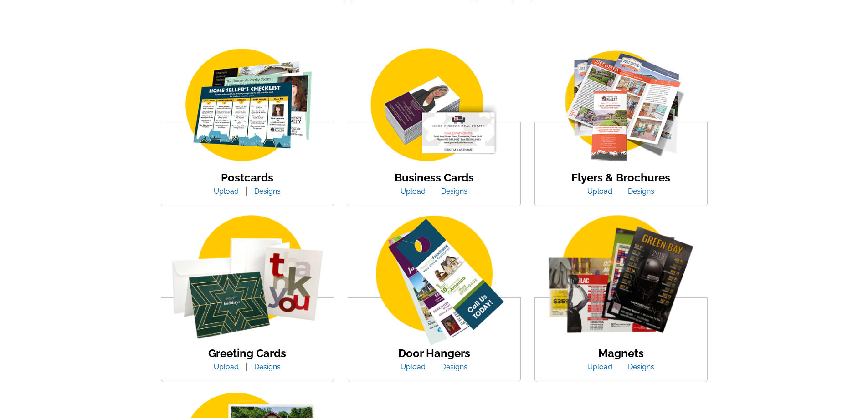  What do you see at coordinates (434, 106) in the screenshot?
I see `img: business-card.png` at bounding box center [434, 106].